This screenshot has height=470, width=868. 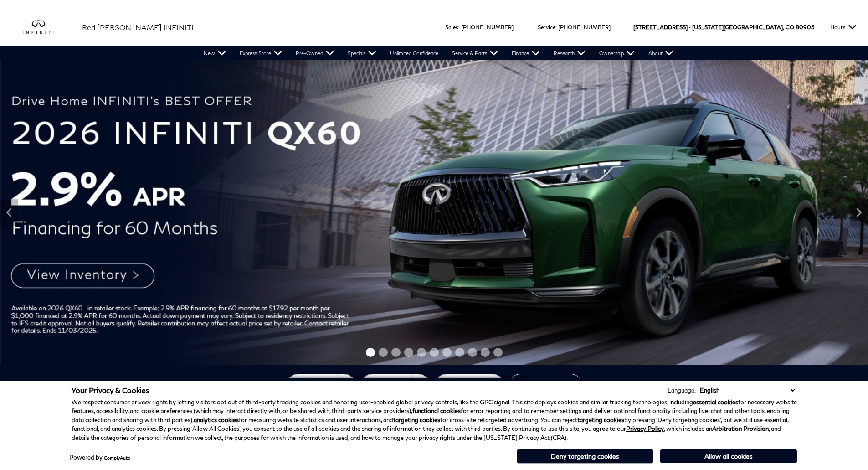 I want to click on a: infiniti, so click(x=46, y=27).